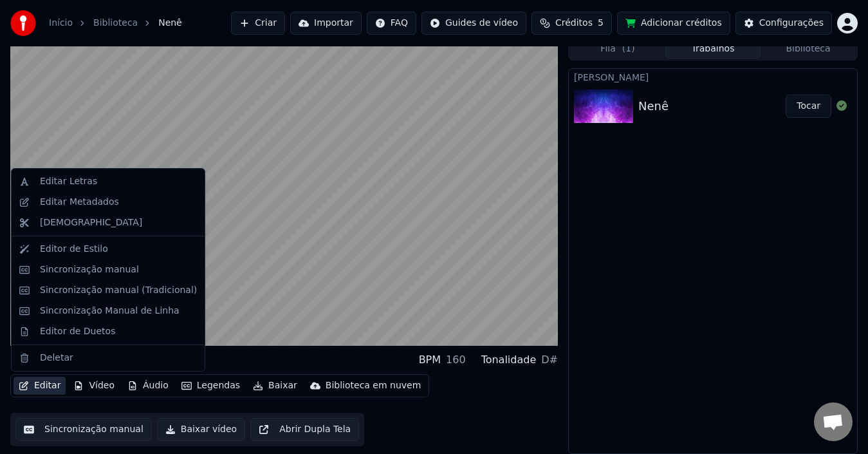 This screenshot has height=454, width=868. Describe the element at coordinates (713, 49) in the screenshot. I see `button: Trabalhos` at that location.